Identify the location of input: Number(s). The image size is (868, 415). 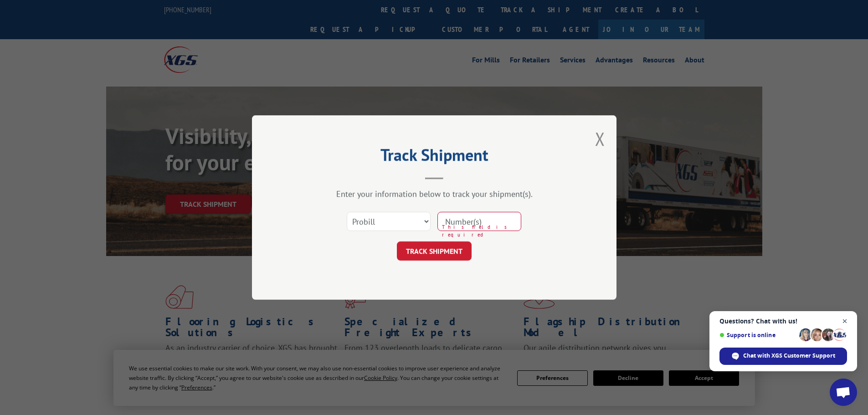
(479, 222).